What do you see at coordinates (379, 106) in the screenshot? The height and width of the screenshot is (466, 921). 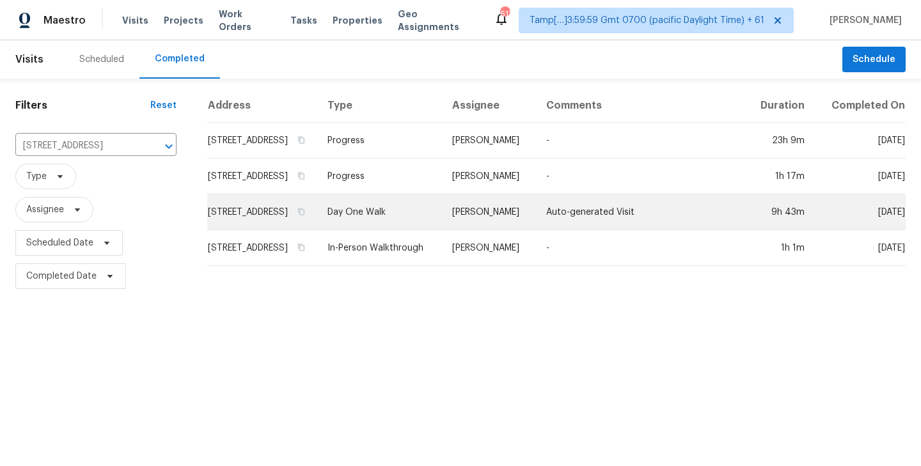 I see `th: Type` at bounding box center [379, 106].